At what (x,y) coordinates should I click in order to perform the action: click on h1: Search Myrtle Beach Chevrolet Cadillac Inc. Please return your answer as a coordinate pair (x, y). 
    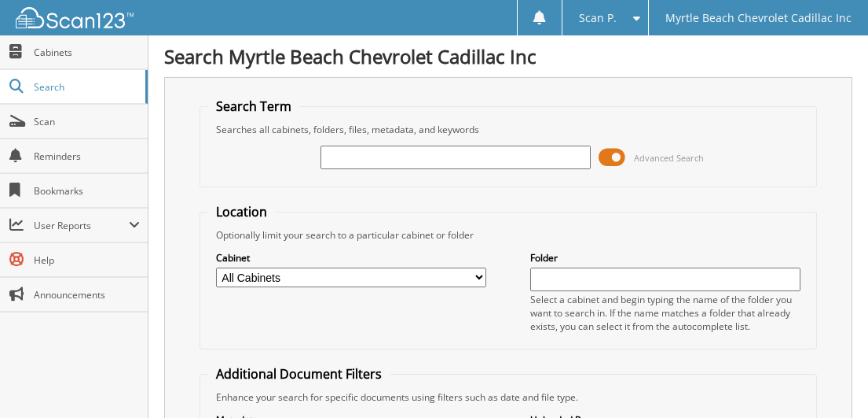
    Looking at the image, I should click on (508, 56).